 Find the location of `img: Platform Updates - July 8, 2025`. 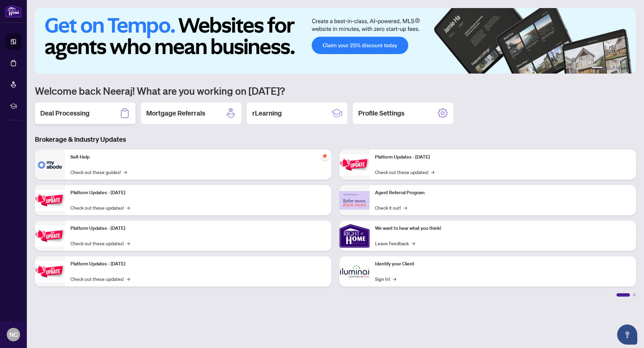

img: Platform Updates - July 8, 2025 is located at coordinates (50, 271).